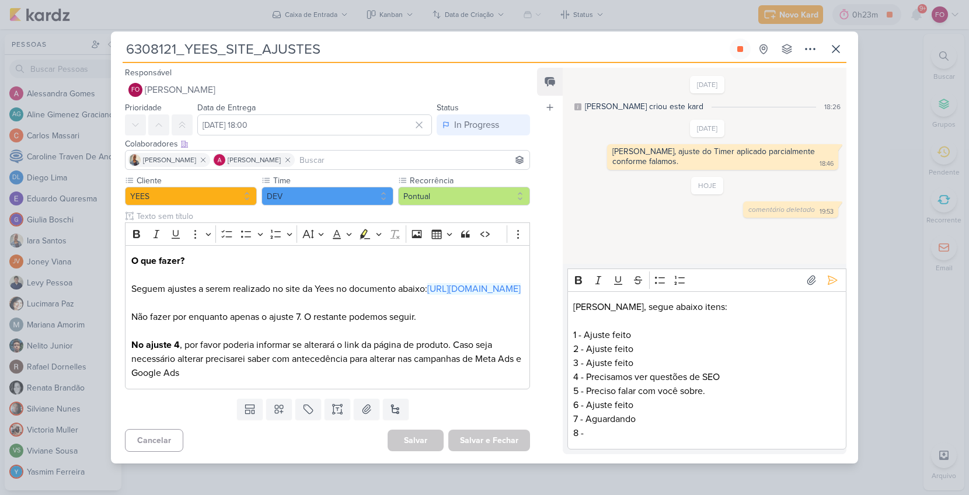 The width and height of the screenshot is (969, 495). Describe the element at coordinates (476, 125) in the screenshot. I see `div: In Progress` at that location.